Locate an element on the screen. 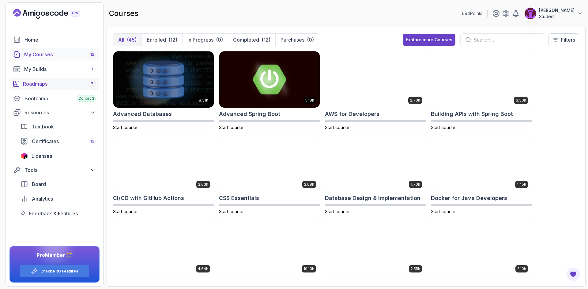 This screenshot has width=588, height=289. span: Licenses is located at coordinates (42, 156).